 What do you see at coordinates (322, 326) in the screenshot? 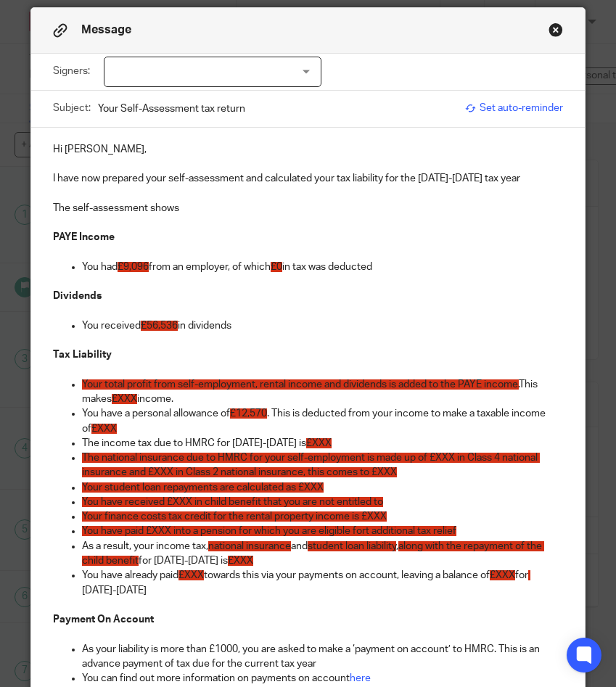
I see `p: You received in dividends` at bounding box center [322, 326].